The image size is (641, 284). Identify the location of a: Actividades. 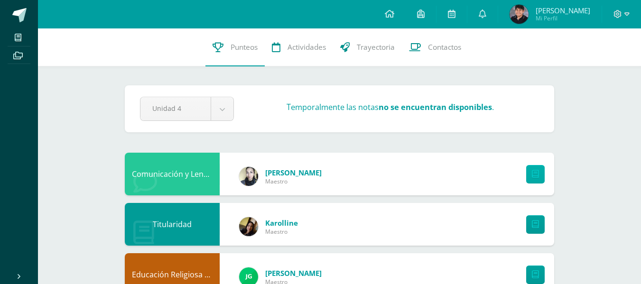
(299, 47).